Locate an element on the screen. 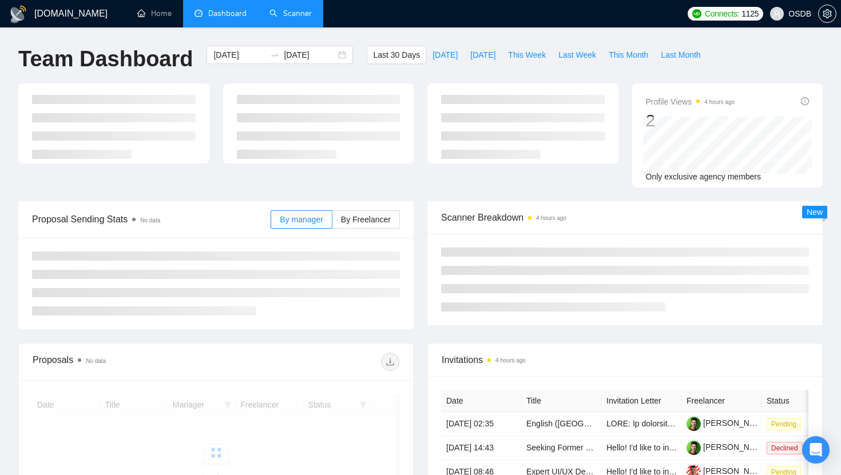 Image resolution: width=841 pixels, height=475 pixels. th: Invitation Letter is located at coordinates (642, 401).